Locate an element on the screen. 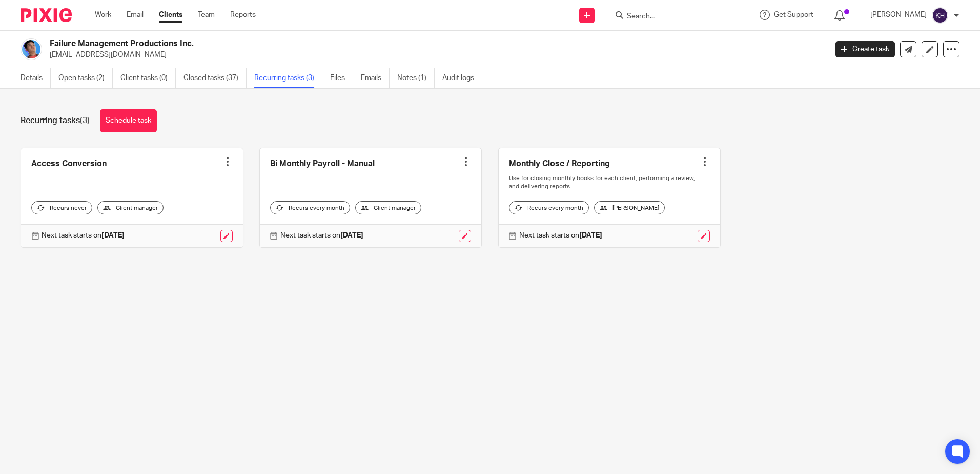 This screenshot has width=980, height=474. a: Reports is located at coordinates (243, 15).